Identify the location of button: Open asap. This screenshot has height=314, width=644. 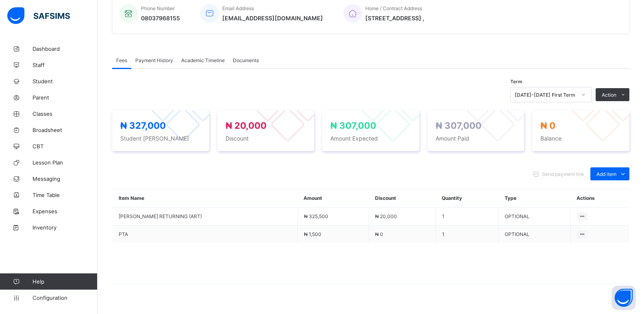
(624, 298).